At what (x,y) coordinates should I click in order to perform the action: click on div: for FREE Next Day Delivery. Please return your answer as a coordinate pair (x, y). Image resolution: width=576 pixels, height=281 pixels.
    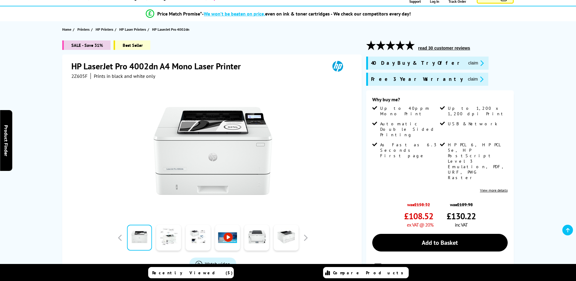
    Looking at the image, I should click on (449, 270).